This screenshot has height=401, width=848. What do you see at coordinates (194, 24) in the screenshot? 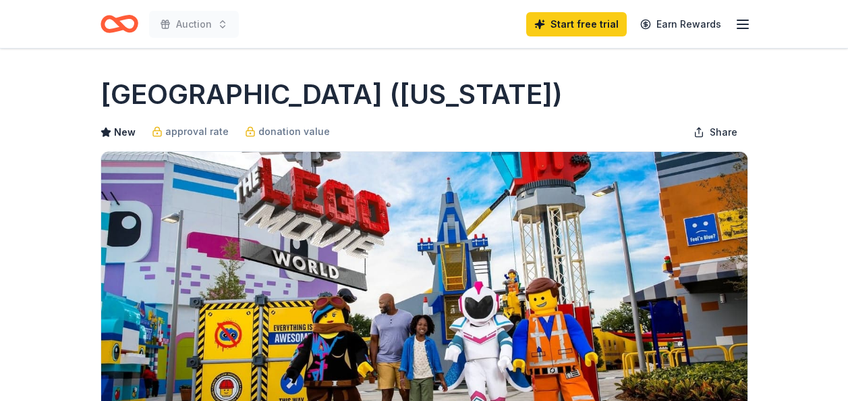
I see `button: Auction` at bounding box center [194, 24].